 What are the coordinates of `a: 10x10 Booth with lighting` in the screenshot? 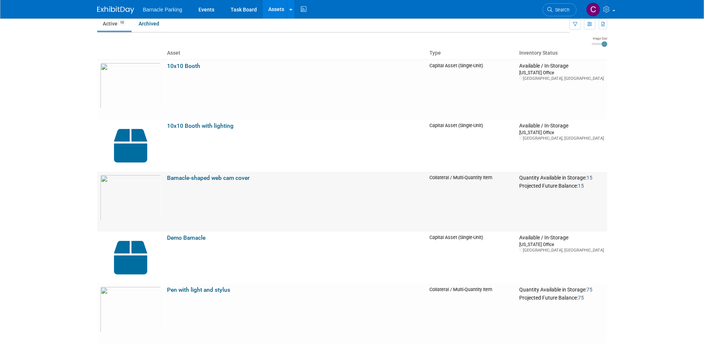 It's located at (200, 126).